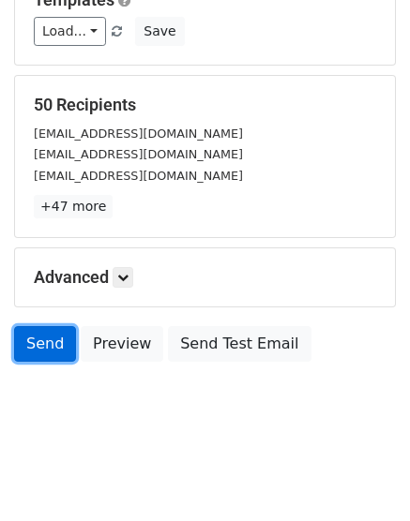 The height and width of the screenshot is (521, 410). I want to click on a: +47 more, so click(73, 206).